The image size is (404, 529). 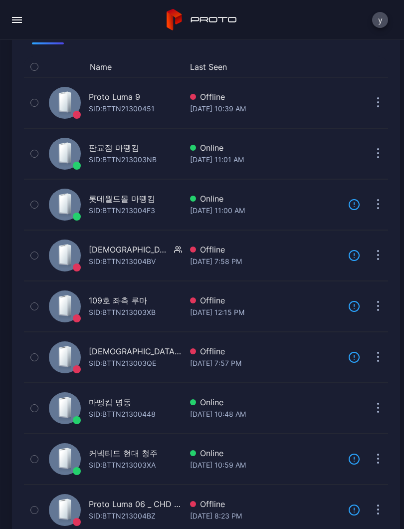 What do you see at coordinates (350, 67) in the screenshot?
I see `div: Update Device` at bounding box center [350, 67].